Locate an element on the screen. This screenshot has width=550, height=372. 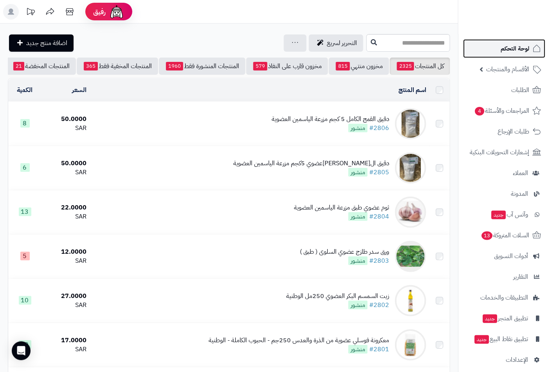
a: اسم المنتج is located at coordinates (412, 90).